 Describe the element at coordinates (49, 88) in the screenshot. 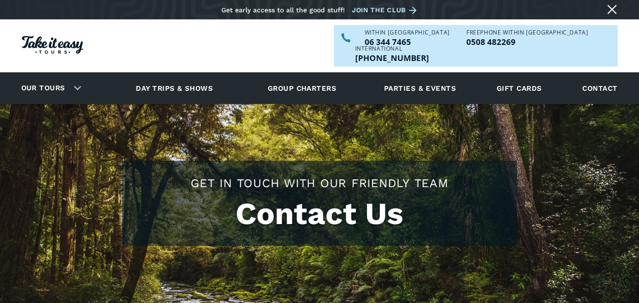

I see `div: Our tours` at that location.